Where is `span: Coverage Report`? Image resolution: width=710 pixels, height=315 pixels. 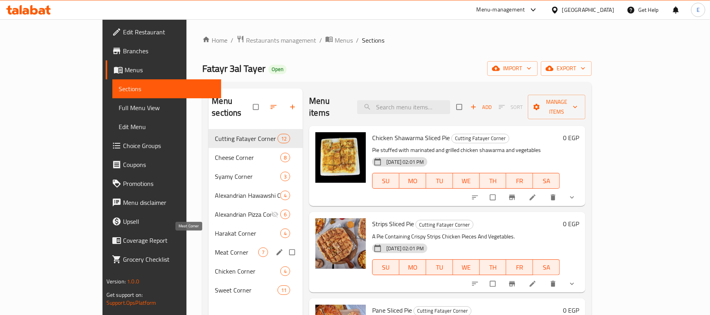
span: Coverage Report is located at coordinates (169, 240).